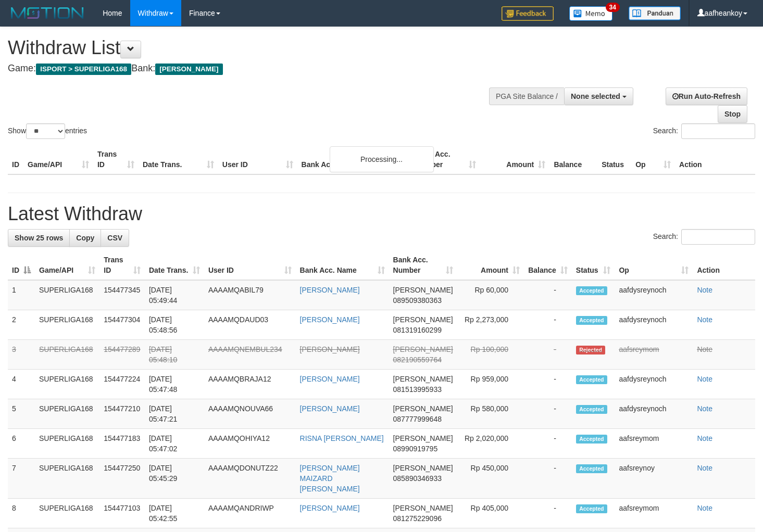  I want to click on td: AAAAMQNOUVA66, so click(250, 414).